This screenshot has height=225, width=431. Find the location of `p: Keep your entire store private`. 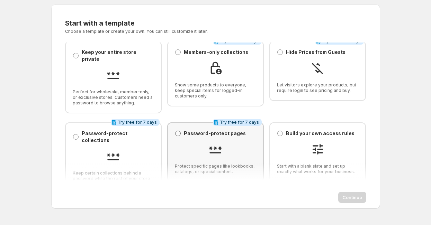

p: Keep your entire store private is located at coordinates (118, 56).